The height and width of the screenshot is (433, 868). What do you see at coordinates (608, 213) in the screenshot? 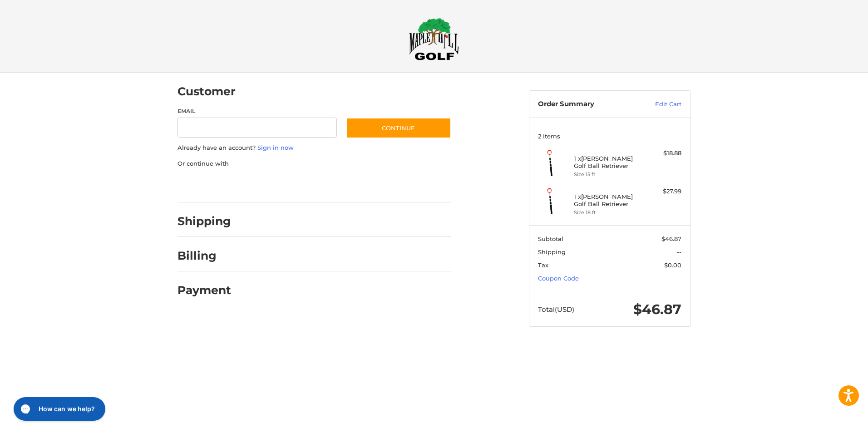
I see `li: Size 18 ft` at bounding box center [608, 213].